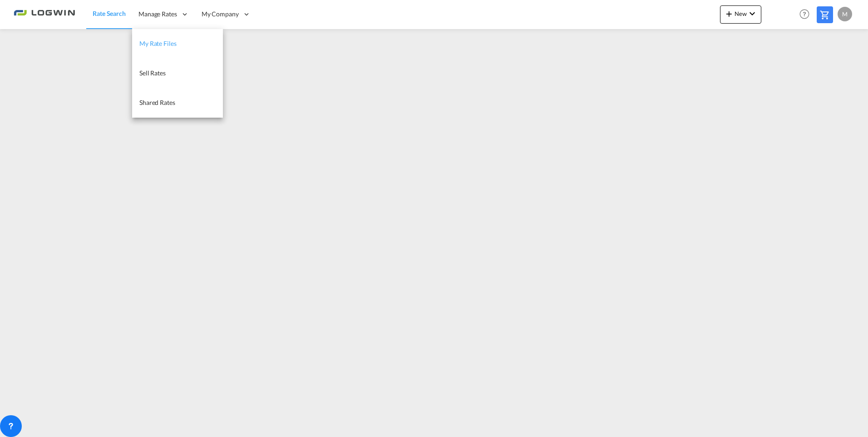 Image resolution: width=868 pixels, height=437 pixels. I want to click on button: icon-plus 400-fgNewicon-chevron-down, so click(740, 15).